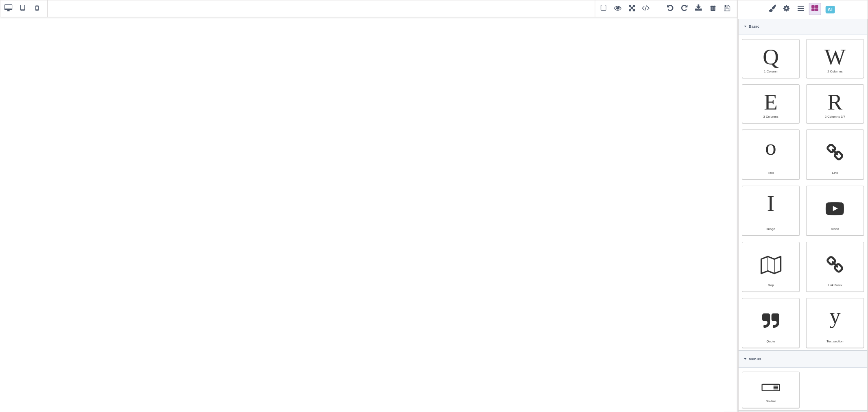  What do you see at coordinates (618, 8) in the screenshot?
I see `span: Preview` at bounding box center [618, 8].